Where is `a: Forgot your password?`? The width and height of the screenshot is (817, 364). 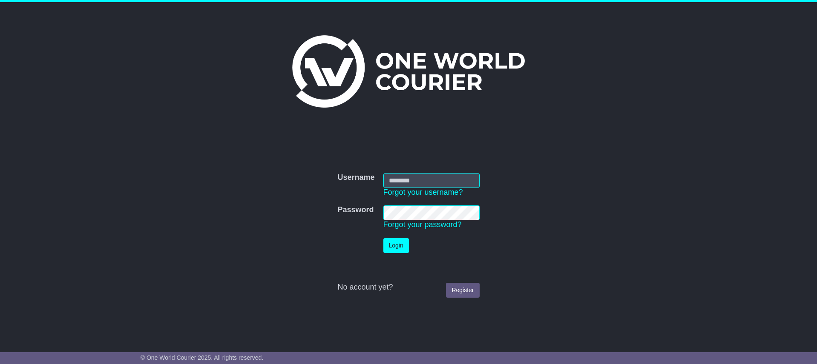 a: Forgot your password? is located at coordinates (422, 225).